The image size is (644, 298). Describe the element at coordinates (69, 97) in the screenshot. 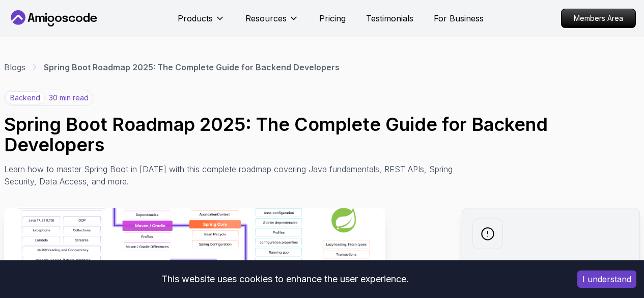

I see `p: 30 min read` at that location.